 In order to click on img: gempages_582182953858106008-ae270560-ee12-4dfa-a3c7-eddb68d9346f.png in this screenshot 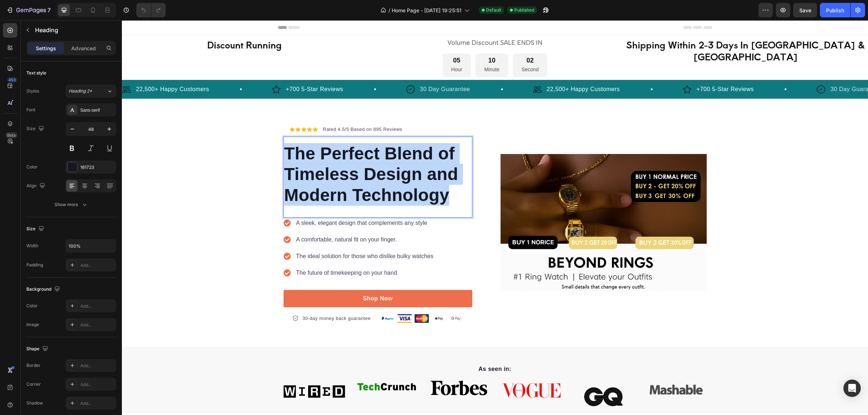, I will do `click(265, 365)`.